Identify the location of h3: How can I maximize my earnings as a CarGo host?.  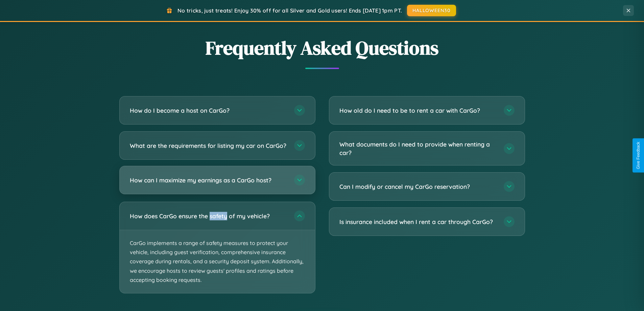
(209, 180).